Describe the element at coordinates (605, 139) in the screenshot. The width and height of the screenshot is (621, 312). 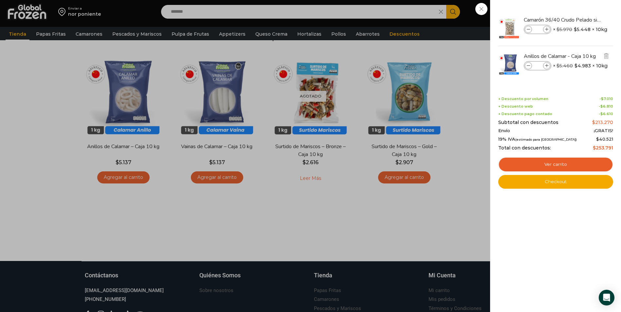
I see `span: 40.521` at that location.